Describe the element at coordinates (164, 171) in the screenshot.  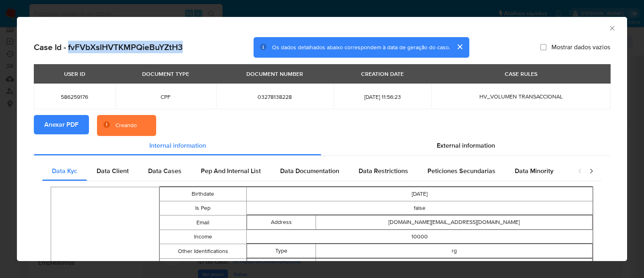
I see `span: Data Cases` at that location.